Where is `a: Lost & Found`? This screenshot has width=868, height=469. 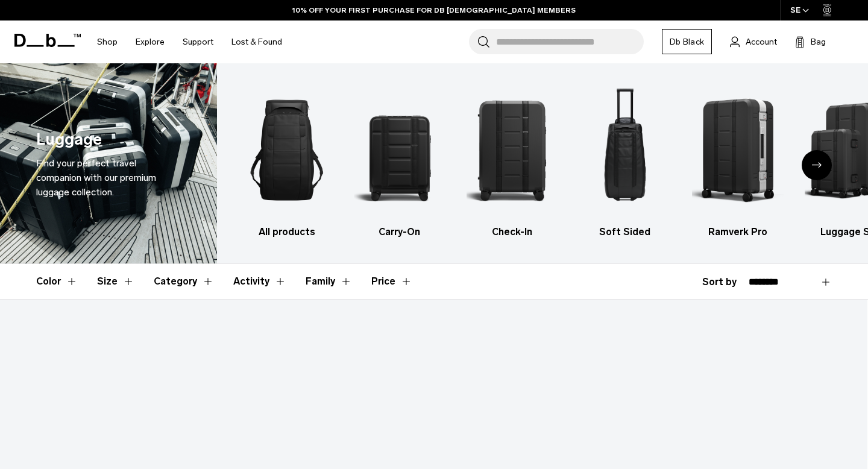
a: Lost & Found is located at coordinates (256, 41).